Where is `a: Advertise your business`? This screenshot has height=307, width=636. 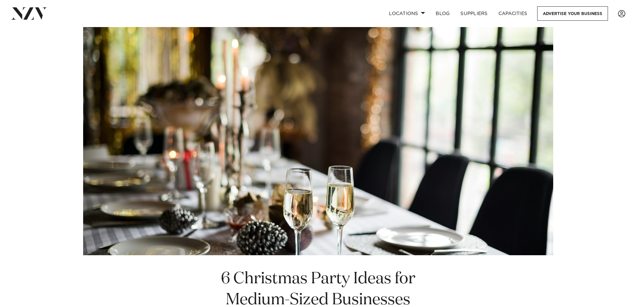 a: Advertise your business is located at coordinates (573, 13).